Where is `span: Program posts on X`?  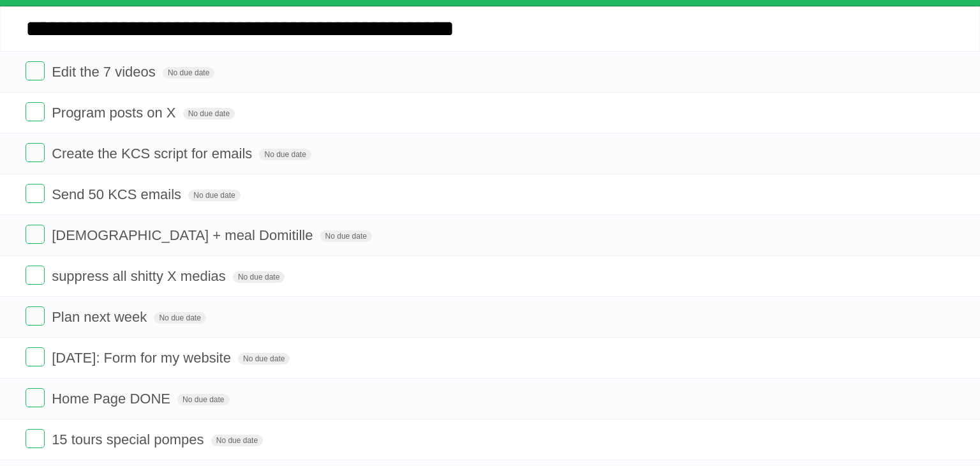 span: Program posts on X is located at coordinates (114, 112).